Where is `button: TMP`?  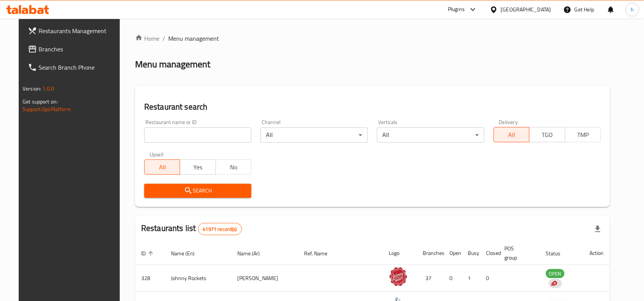
button: TMP is located at coordinates (583, 135).